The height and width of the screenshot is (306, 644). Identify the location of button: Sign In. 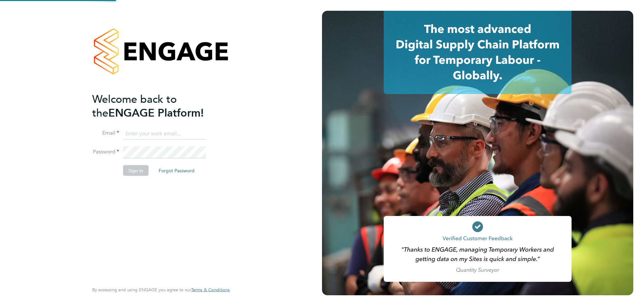
(136, 170).